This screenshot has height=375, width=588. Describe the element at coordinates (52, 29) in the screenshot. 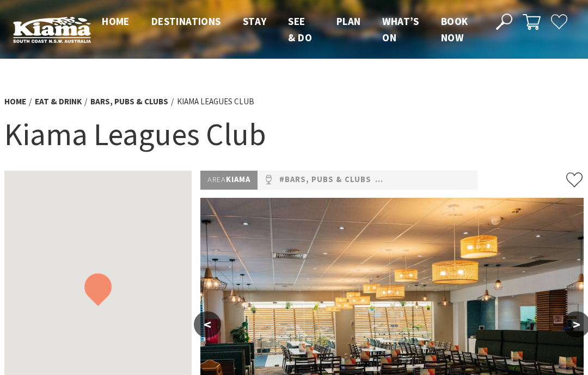

I see `img: Kiama Logo` at that location.